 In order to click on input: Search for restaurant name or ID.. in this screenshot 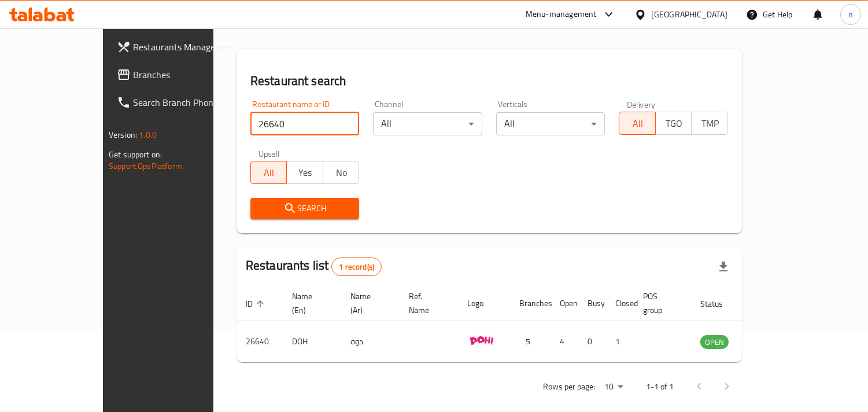, I will do `click(305, 124)`.